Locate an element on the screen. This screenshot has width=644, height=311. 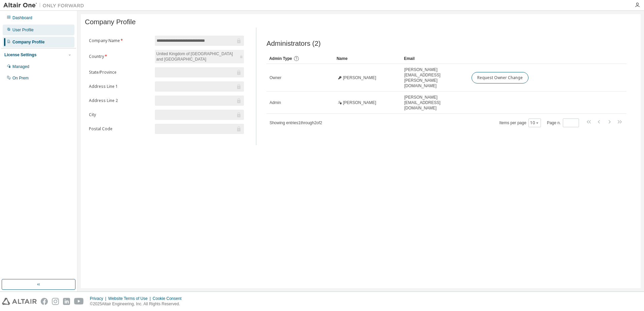
label: Address Line 1 is located at coordinates (120, 87).